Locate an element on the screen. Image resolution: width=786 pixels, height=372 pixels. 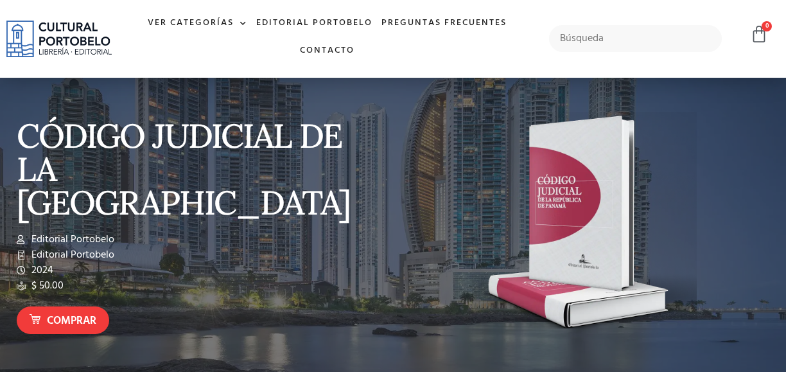
span: 0 is located at coordinates (766, 26).